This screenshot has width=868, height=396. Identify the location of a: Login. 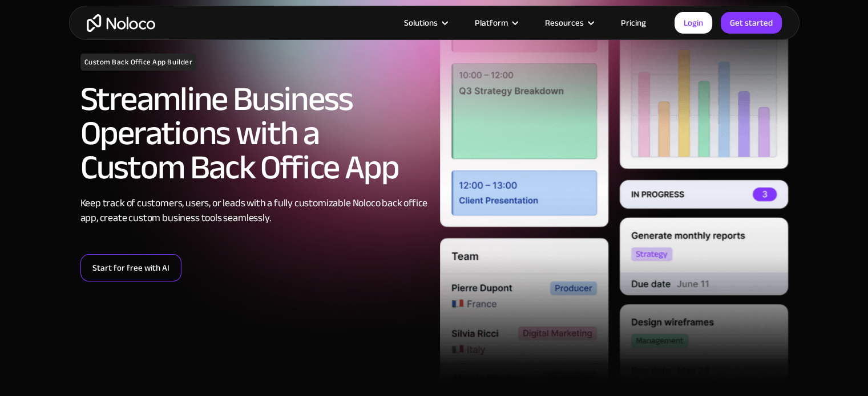
(694, 23).